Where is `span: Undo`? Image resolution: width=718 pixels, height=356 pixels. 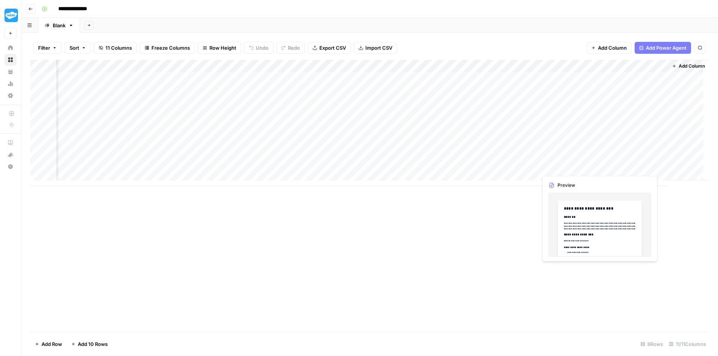
span: Undo is located at coordinates (262, 48).